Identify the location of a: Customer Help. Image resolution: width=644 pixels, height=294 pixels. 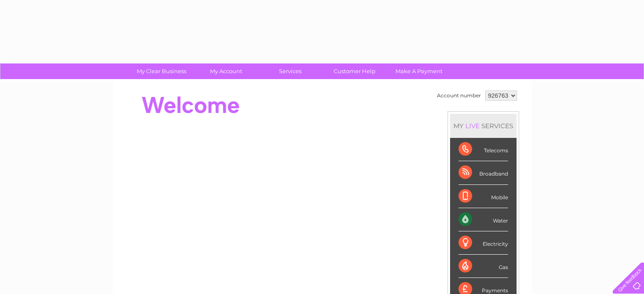
(355, 71).